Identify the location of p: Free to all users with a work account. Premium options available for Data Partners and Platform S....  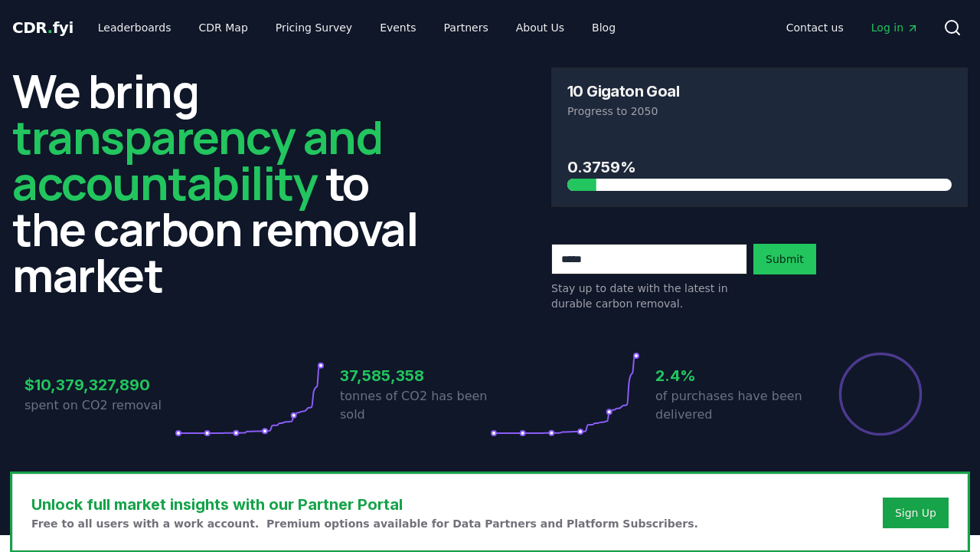
(364, 524).